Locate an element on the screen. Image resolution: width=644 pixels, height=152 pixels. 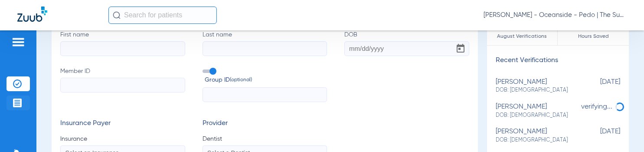
span: Group ID is located at coordinates (266, 80).